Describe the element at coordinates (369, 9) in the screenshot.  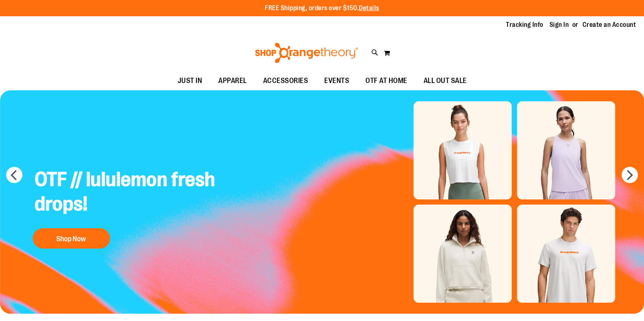
I see `a: Details` at that location.